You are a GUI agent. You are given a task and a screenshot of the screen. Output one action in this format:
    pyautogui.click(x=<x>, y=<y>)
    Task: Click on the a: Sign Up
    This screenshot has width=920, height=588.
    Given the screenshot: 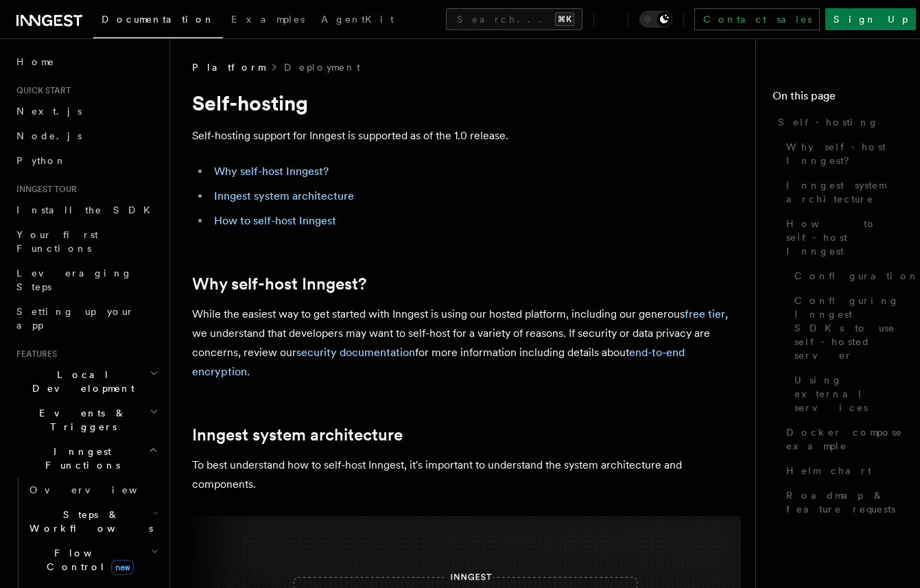 What is the action you would take?
    pyautogui.click(x=870, y=19)
    